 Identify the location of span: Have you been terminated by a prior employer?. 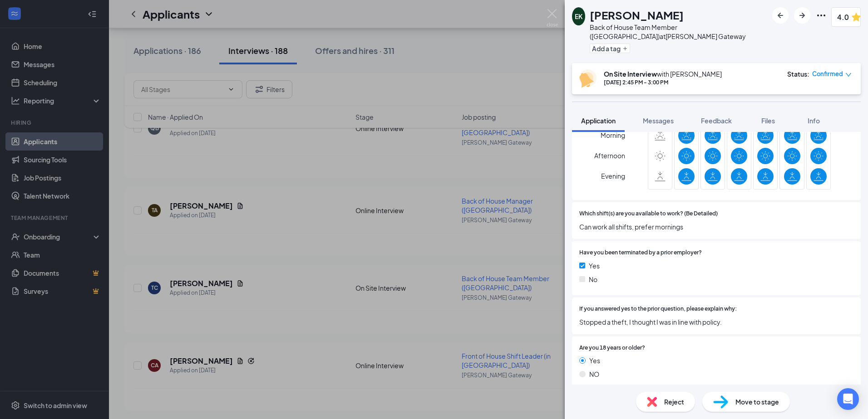
(641, 252).